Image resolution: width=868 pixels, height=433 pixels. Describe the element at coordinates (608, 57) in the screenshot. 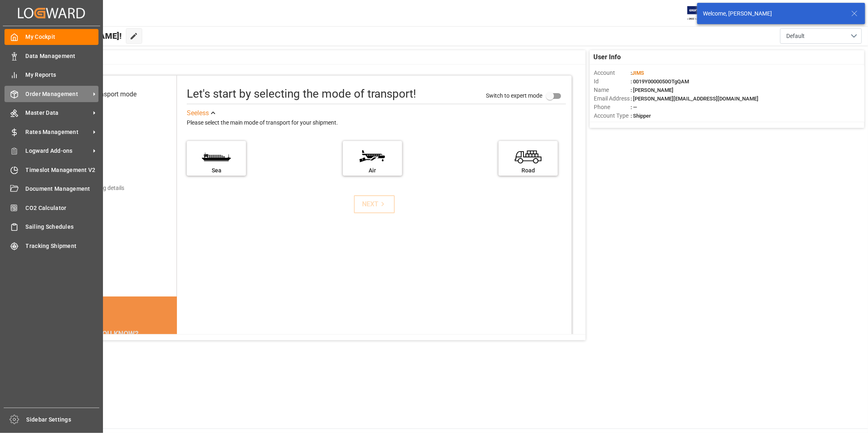

I see `span: User Info` at that location.